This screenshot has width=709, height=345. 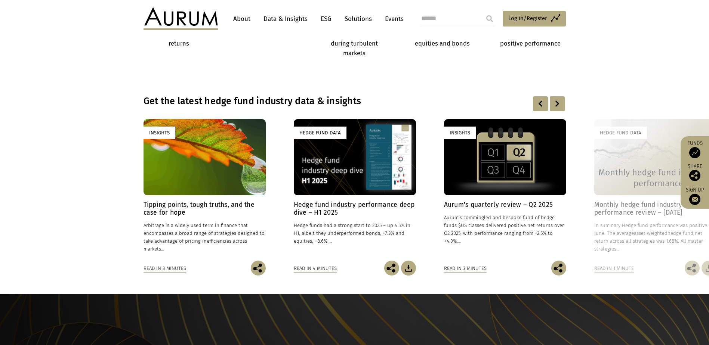 I want to click on span: Log in/Register, so click(x=528, y=18).